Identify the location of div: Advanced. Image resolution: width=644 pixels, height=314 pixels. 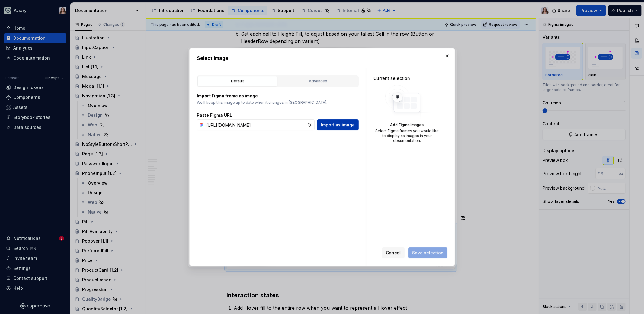
(318, 81).